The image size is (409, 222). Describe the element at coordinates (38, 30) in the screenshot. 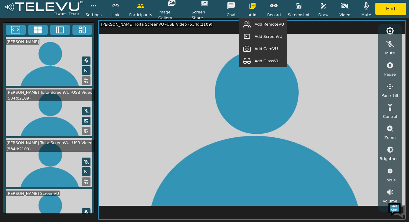

I see `button: 4x4` at that location.